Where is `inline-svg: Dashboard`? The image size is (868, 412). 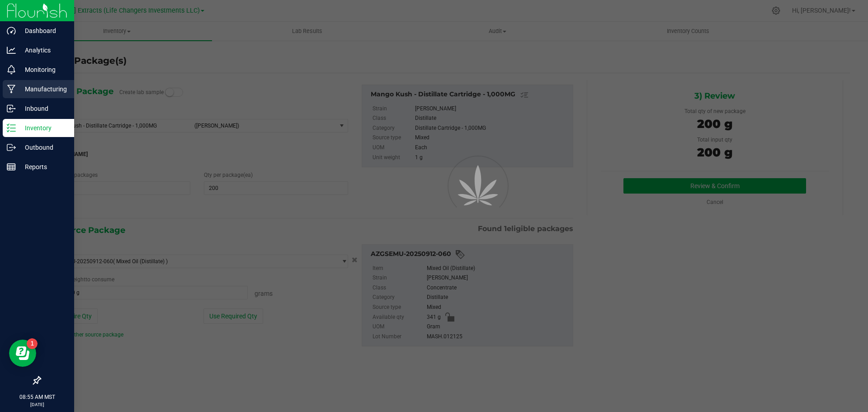 inline-svg: Dashboard is located at coordinates (11, 30).